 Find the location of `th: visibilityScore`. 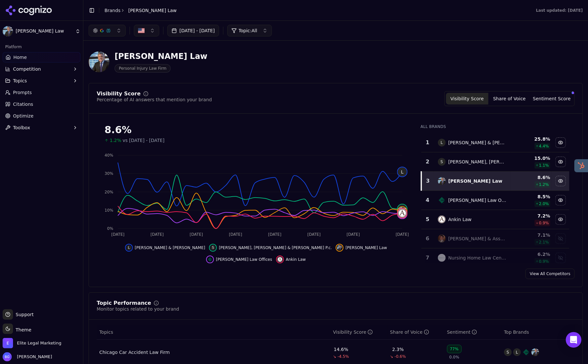

th: visibilityScore is located at coordinates (359, 332).